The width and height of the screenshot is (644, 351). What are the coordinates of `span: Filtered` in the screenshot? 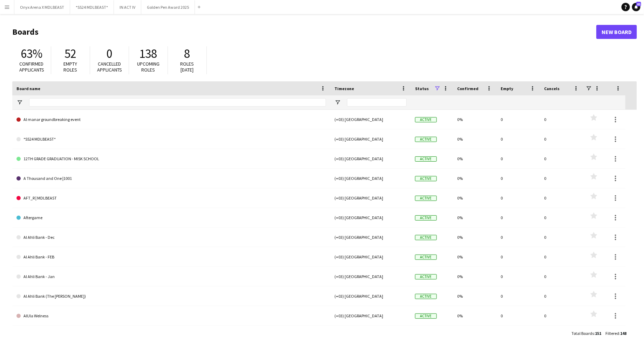 It's located at (612, 333).